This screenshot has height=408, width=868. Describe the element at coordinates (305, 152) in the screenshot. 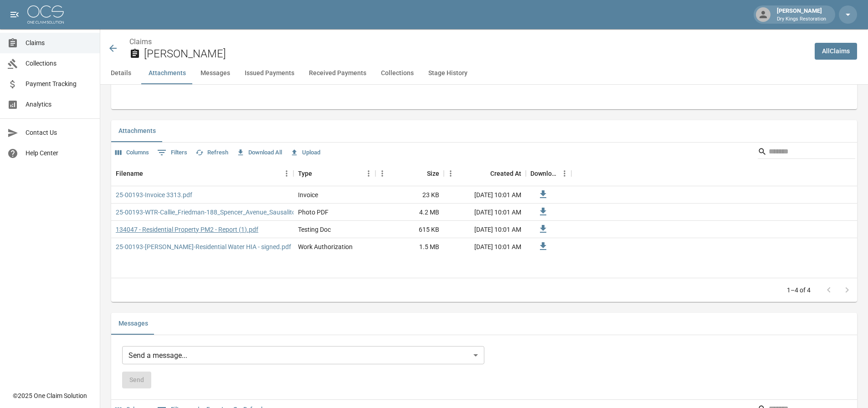

I see `button: Upload` at that location.